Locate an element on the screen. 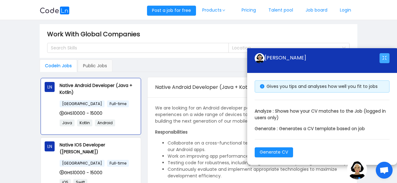  span: Native Android Developer (Java + Kotlin) is located at coordinates (205, 87).